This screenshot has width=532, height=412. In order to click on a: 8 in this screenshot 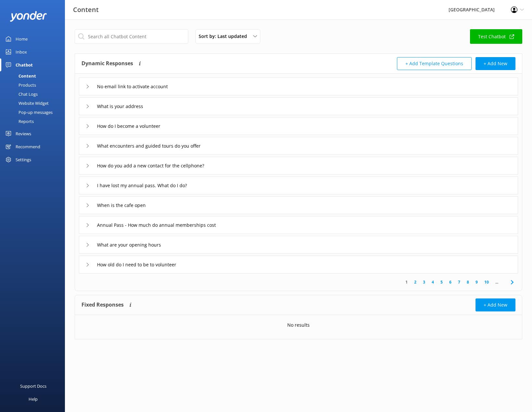, I will do `click(468, 282)`.